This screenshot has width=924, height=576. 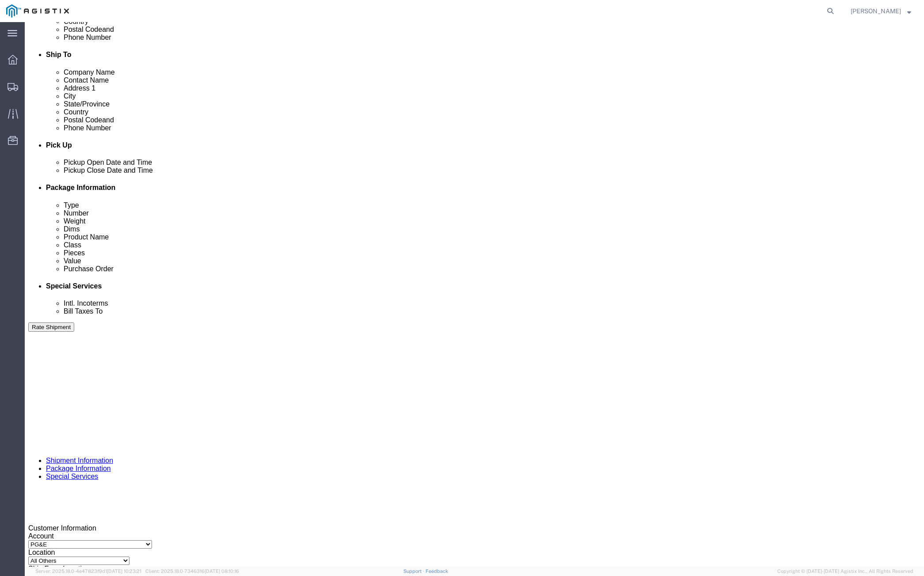 I want to click on span: Lucero Lizaola, so click(x=876, y=11).